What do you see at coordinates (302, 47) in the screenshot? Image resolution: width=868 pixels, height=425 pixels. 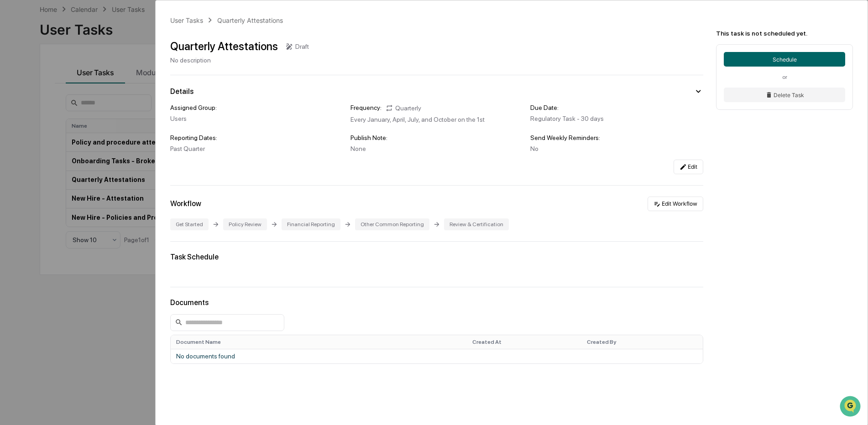 I see `div: Draft` at bounding box center [302, 47].